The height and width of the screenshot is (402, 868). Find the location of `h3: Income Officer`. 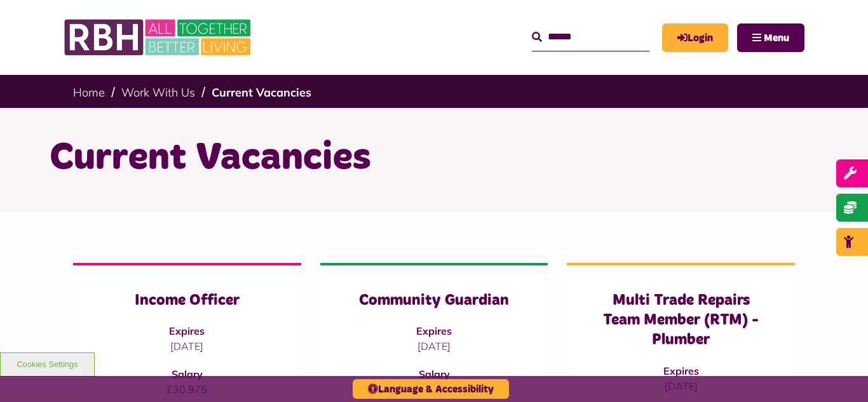

h3: Income Officer is located at coordinates (187, 300).